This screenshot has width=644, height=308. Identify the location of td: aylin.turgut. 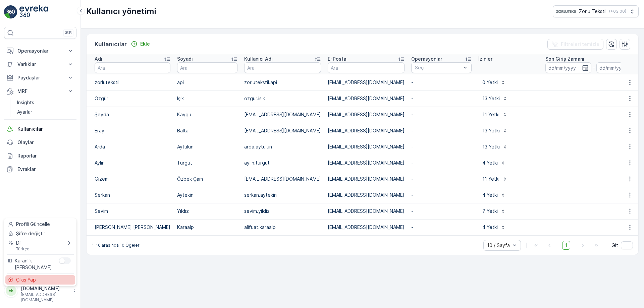
(282, 163).